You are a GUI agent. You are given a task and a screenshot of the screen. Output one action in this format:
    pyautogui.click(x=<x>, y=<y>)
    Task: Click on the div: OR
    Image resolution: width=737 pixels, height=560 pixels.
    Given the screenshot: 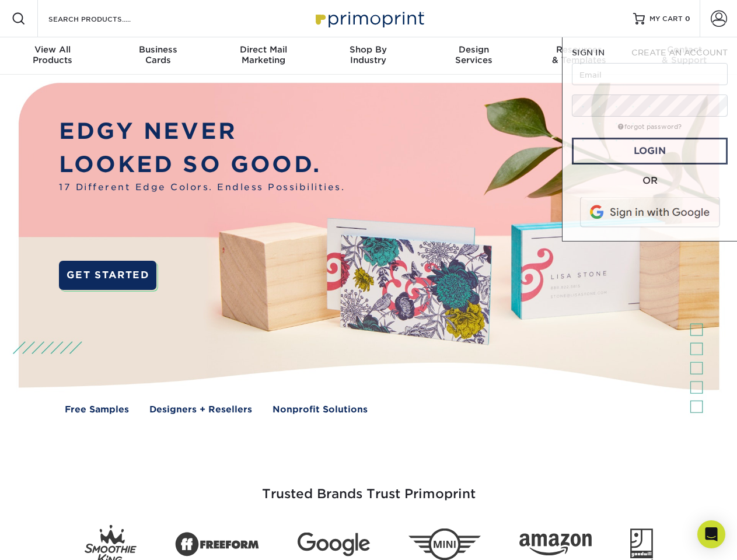 What is the action you would take?
    pyautogui.click(x=649, y=181)
    